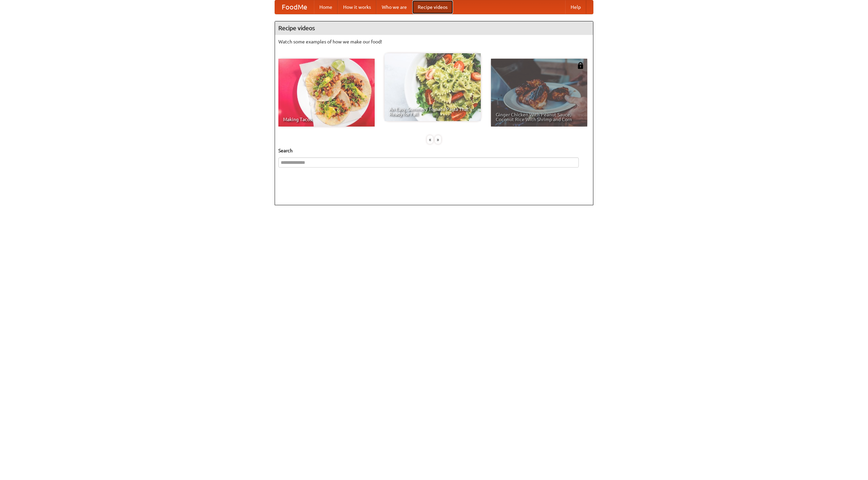  Describe the element at coordinates (433, 7) in the screenshot. I see `a: Recipe videos` at that location.